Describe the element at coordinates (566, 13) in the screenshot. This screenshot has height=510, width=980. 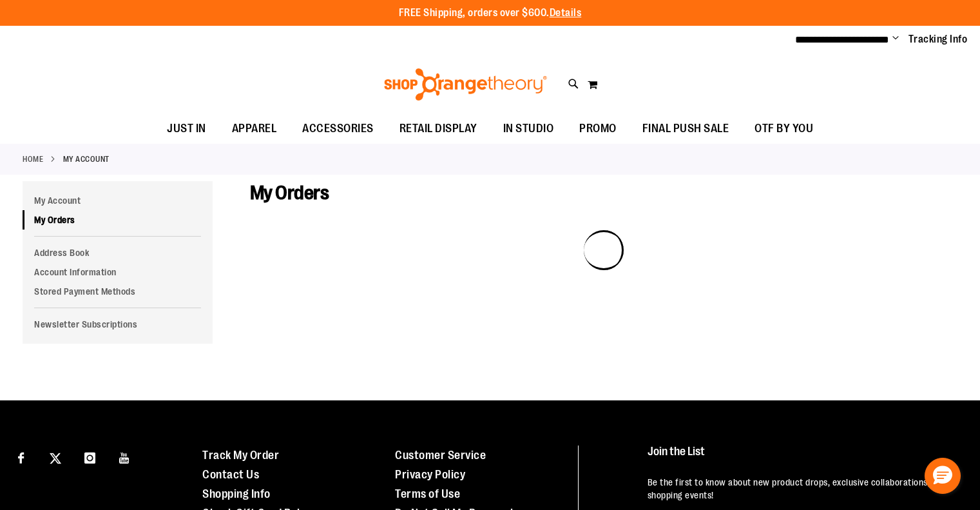
I see `a: Details` at that location.